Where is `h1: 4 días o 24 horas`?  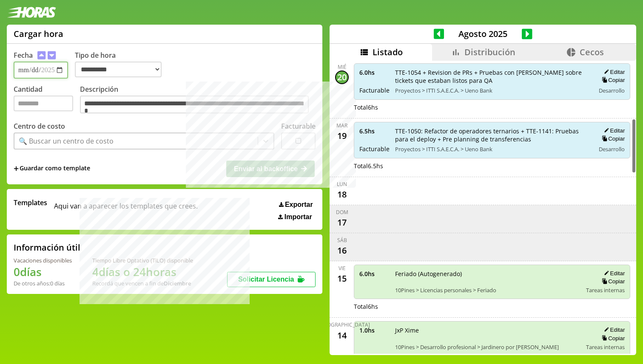 h1: 4 días o 24 horas is located at coordinates (142, 272).